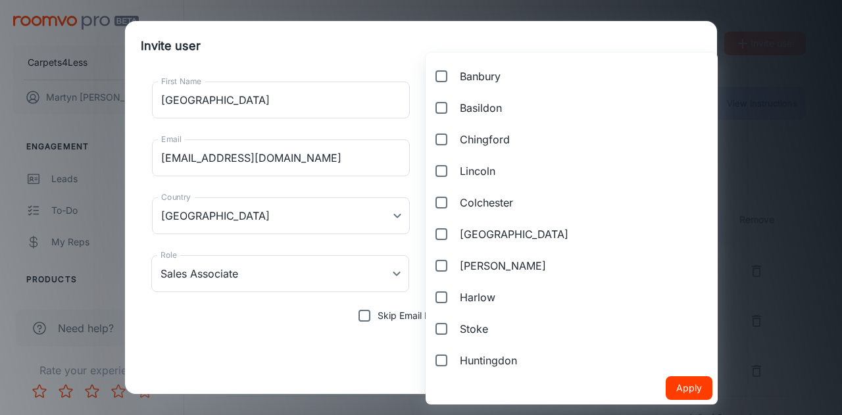 The height and width of the screenshot is (415, 842). What do you see at coordinates (480, 76) in the screenshot?
I see `span: Banbury` at bounding box center [480, 76].